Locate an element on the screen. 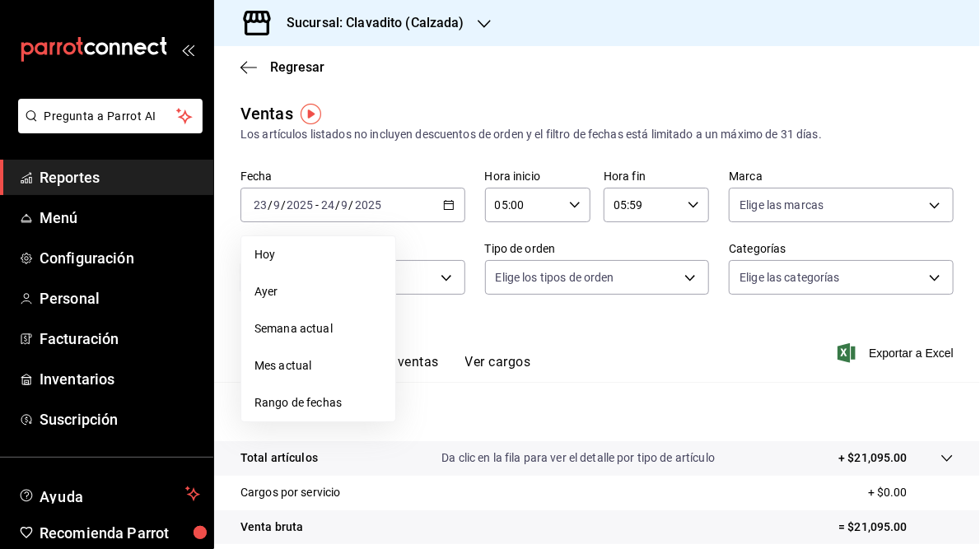  span: Ayer is located at coordinates (318, 291).